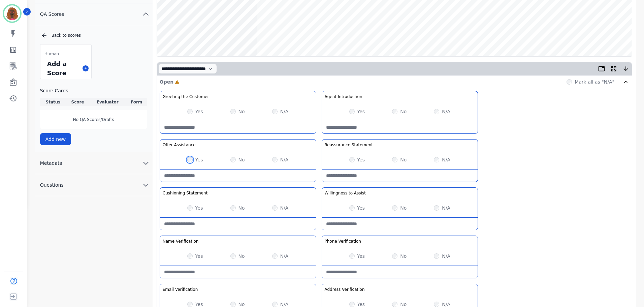 The image size is (644, 307). I want to click on div: Back to scores, so click(94, 35).